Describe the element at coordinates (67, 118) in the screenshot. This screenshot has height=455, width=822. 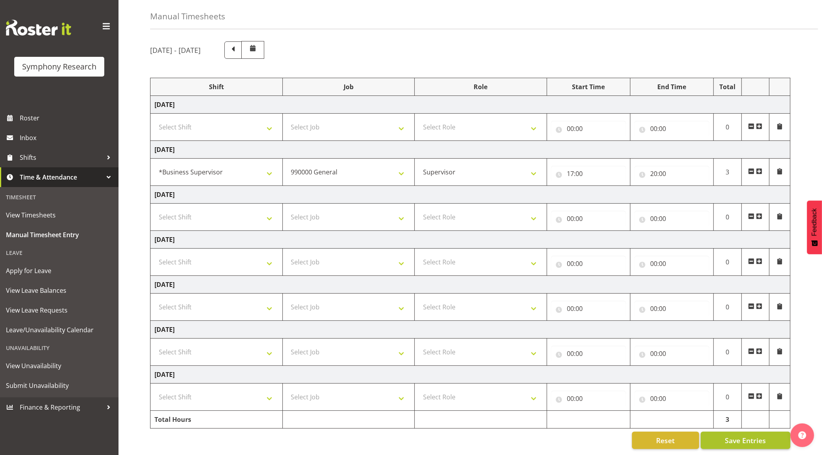
I see `span: Roster` at that location.